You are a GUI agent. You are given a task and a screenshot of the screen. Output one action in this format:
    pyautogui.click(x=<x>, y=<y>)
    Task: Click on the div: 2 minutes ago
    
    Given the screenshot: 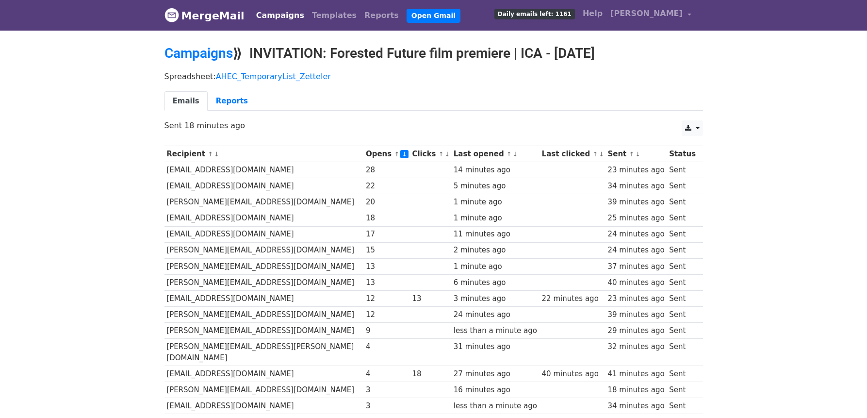 What is the action you would take?
    pyautogui.click(x=496, y=250)
    